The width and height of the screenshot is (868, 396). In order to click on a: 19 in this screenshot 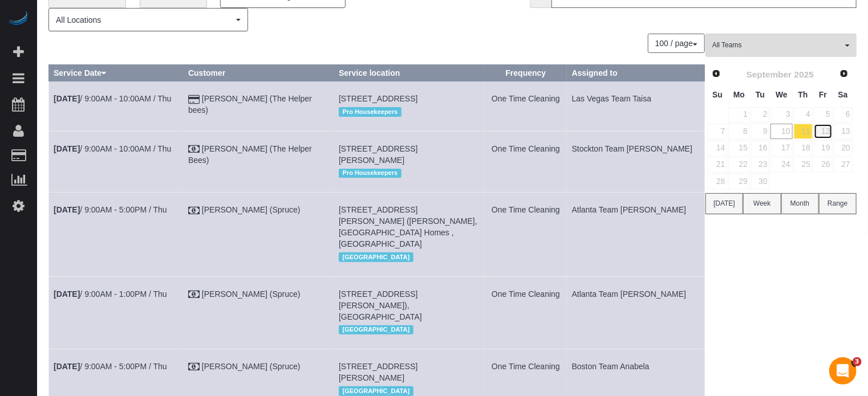, I will do `click(823, 147)`.